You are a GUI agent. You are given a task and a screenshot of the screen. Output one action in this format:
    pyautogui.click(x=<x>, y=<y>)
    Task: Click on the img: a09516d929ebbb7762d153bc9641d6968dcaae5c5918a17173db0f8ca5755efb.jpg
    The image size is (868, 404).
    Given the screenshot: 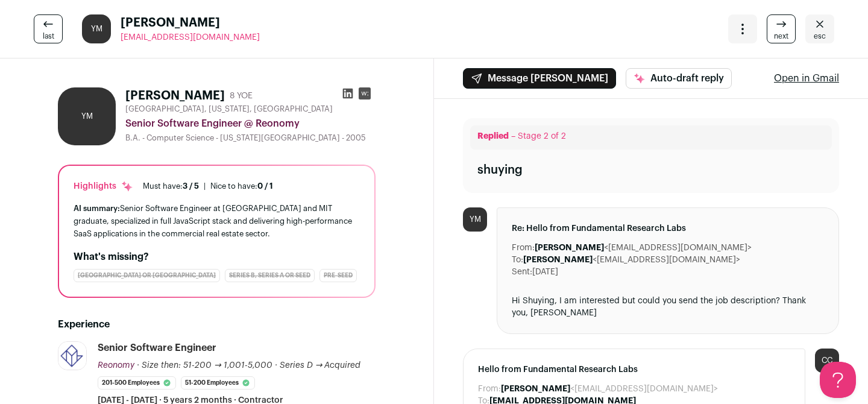 What is the action you would take?
    pyautogui.click(x=73, y=356)
    